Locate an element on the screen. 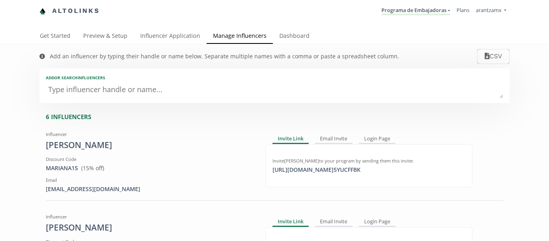 This screenshot has width=549, height=241. span: MARIANA15 is located at coordinates (62, 167).